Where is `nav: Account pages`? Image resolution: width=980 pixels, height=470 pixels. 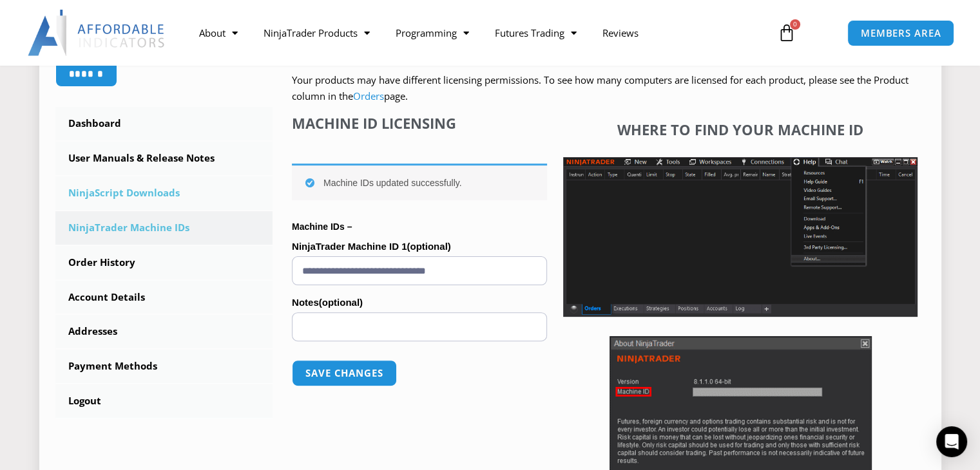
nav: Account pages is located at coordinates (164, 262).